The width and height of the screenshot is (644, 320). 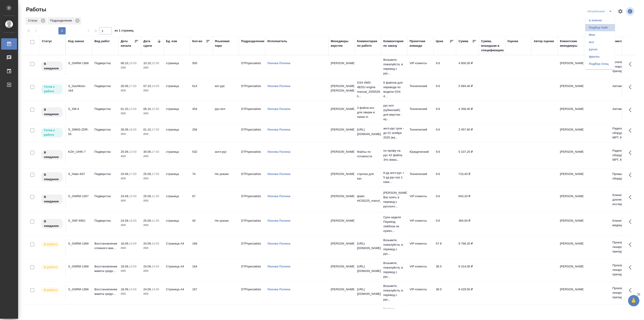 I want to click on p: Срок неделя Перевод лейблов не нужен,..., so click(x=394, y=224).